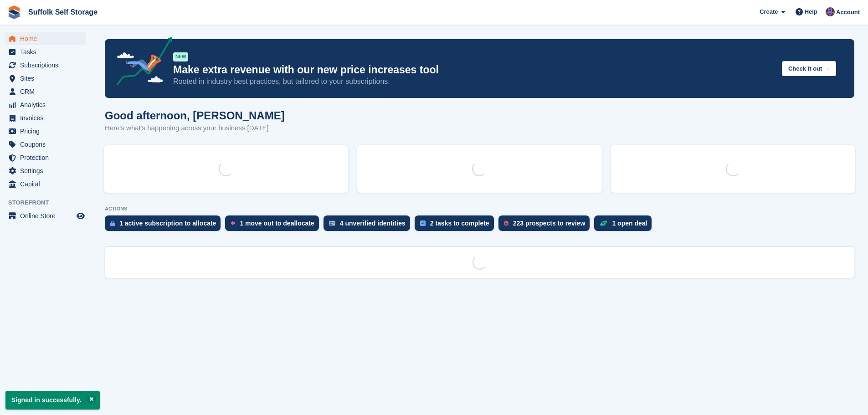 This screenshot has height=415, width=868. Describe the element at coordinates (48, 78) in the screenshot. I see `span: Sites` at that location.